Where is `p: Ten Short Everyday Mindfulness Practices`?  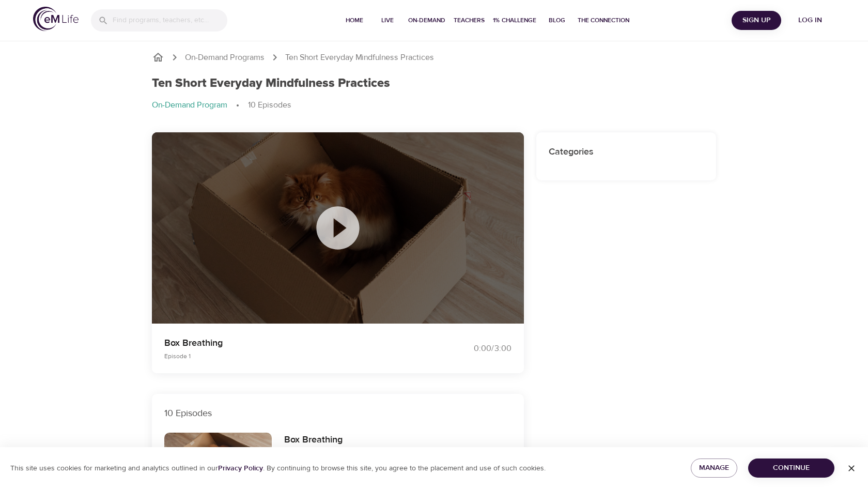 p: Ten Short Everyday Mindfulness Practices is located at coordinates (360, 57).